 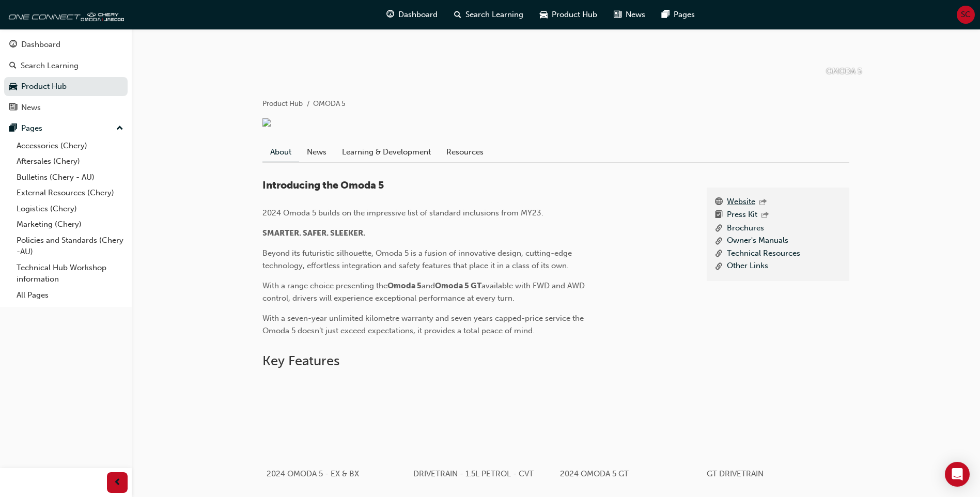 I want to click on div: Dashboard, so click(x=41, y=45).